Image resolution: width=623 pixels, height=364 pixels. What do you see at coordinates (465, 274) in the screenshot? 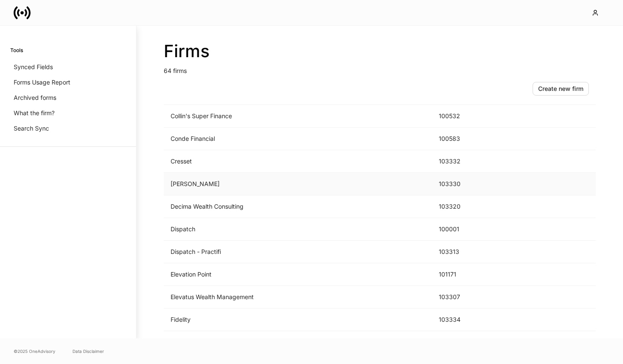
I see `td: 101171` at bounding box center [465, 274].